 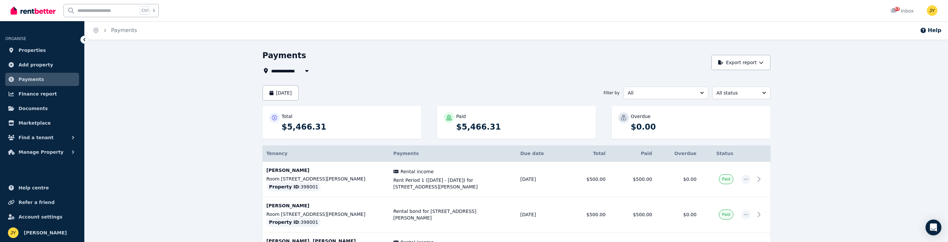 I want to click on p: Paid, so click(x=461, y=116).